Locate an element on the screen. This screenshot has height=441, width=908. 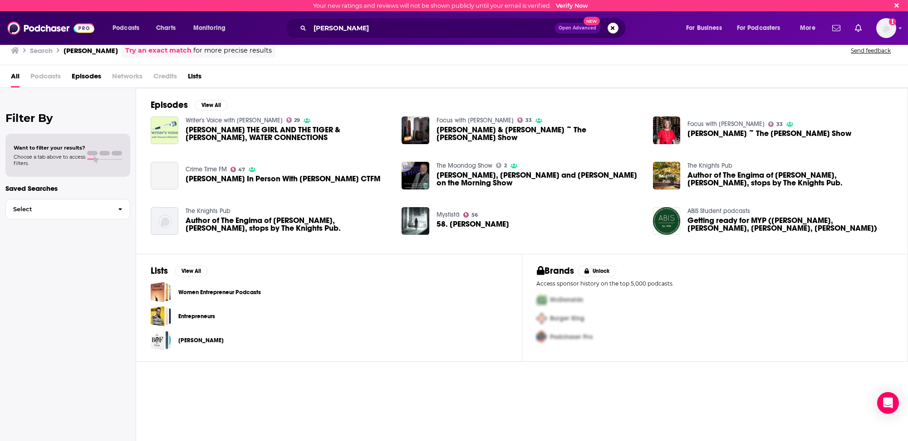
button: View All is located at coordinates (191, 271).